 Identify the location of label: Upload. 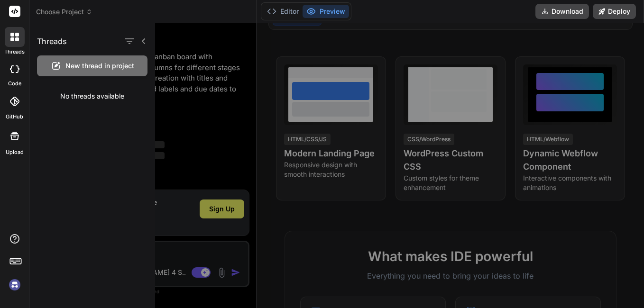
(15, 152).